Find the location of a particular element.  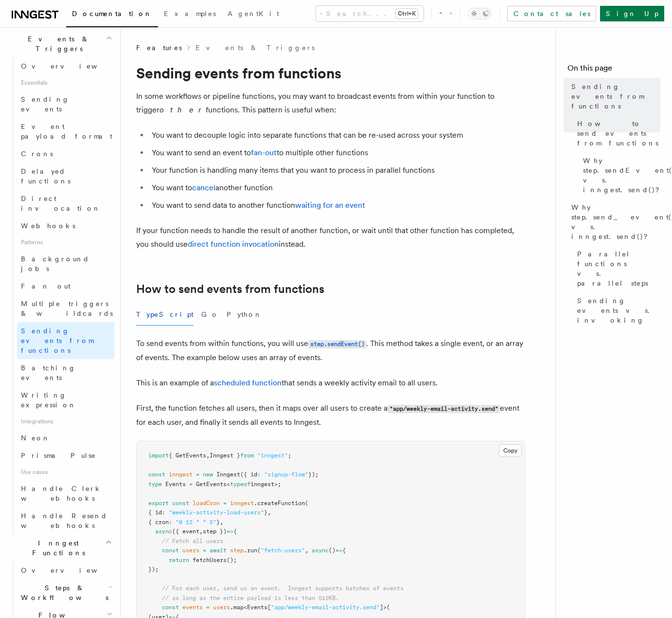

a: Events & Triggers is located at coordinates (255, 47).